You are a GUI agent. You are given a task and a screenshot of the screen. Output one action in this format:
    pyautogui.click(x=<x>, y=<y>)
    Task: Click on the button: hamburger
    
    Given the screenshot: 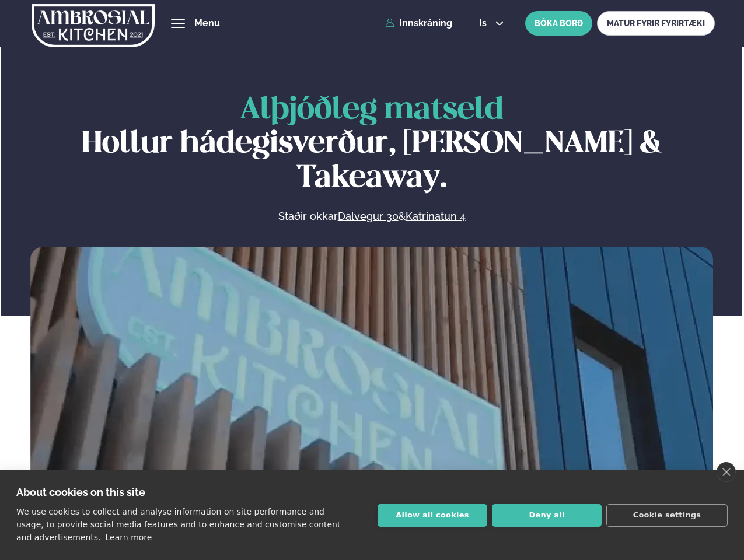 What is the action you would take?
    pyautogui.click(x=178, y=24)
    